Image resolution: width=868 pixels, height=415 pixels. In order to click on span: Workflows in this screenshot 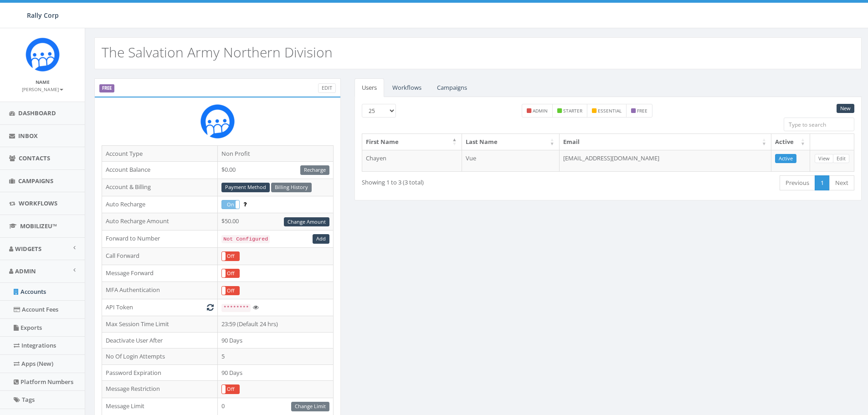, I will do `click(37, 203)`.